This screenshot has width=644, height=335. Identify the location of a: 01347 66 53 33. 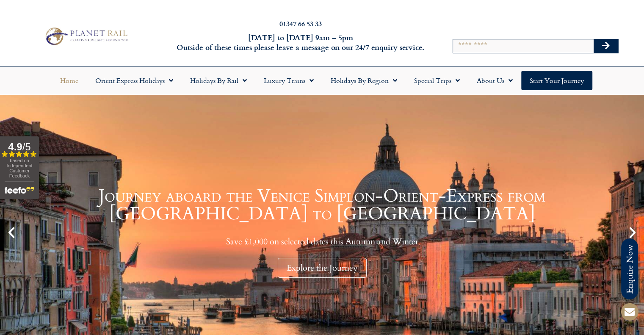
(301, 23).